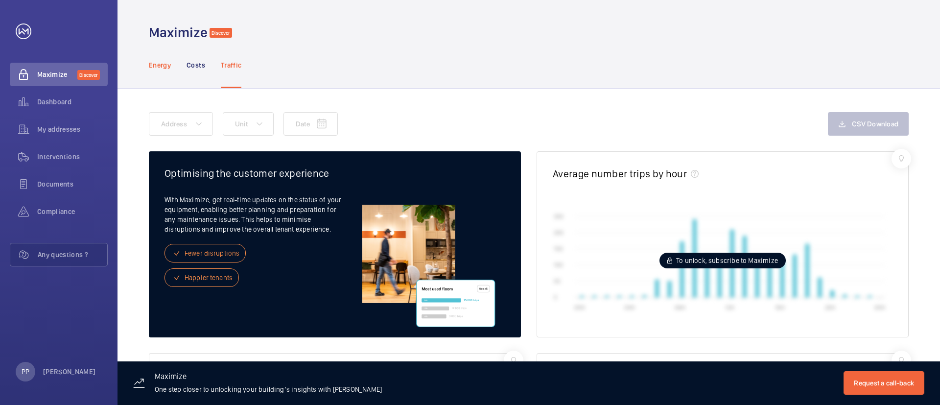  Describe the element at coordinates (335, 173) in the screenshot. I see `h2: Optimising the customer experience` at that location.